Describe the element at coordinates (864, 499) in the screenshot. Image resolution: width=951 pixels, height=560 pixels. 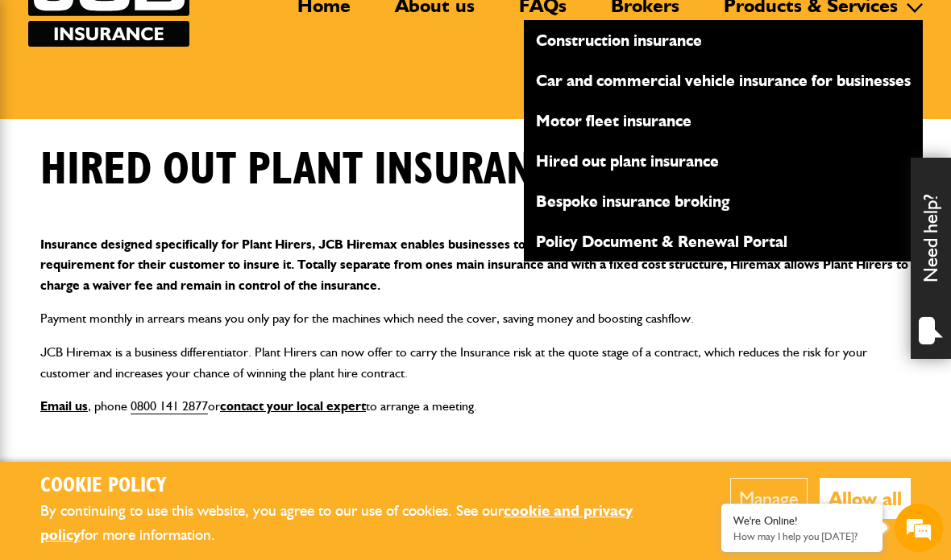
I see `button: Allow all` at that location.